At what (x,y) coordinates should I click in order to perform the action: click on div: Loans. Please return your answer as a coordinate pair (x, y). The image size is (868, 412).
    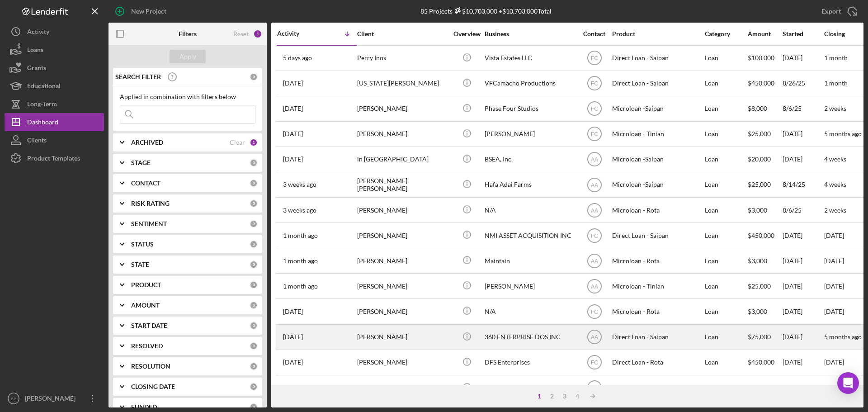
    Looking at the image, I should click on (35, 50).